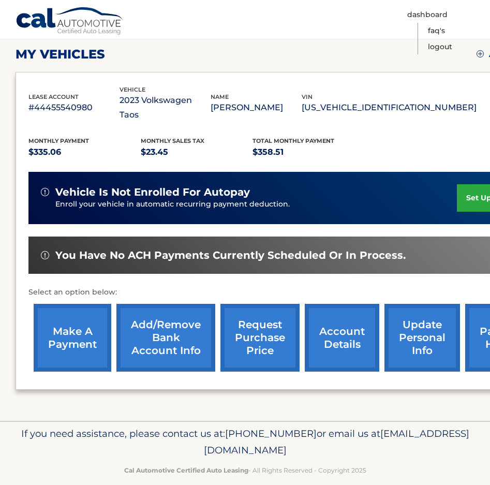  Describe the element at coordinates (53, 97) in the screenshot. I see `span: lease account` at that location.